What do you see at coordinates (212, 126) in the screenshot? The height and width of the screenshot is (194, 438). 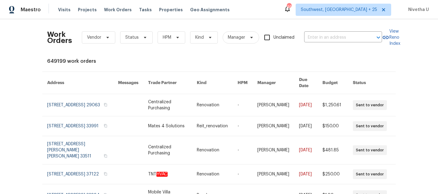 I see `td: Reit_renovation` at bounding box center [212, 126].